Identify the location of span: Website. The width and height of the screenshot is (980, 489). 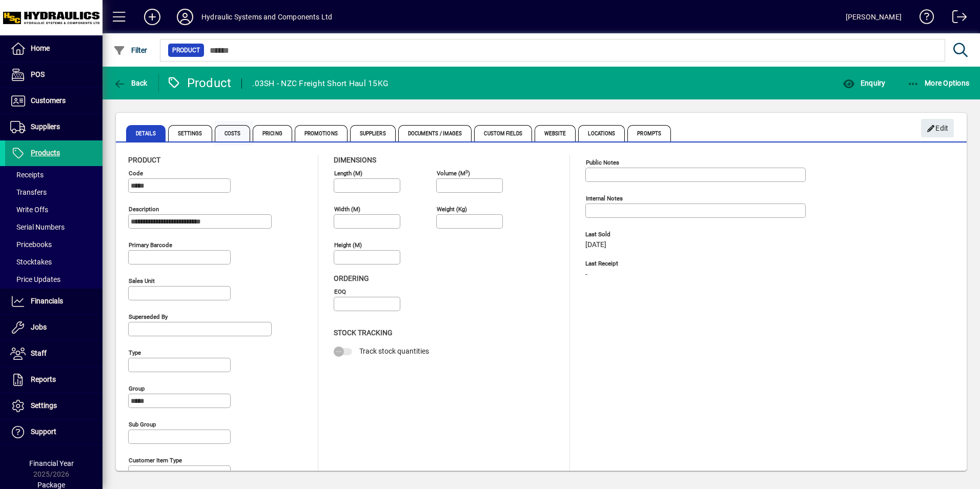
(555, 134).